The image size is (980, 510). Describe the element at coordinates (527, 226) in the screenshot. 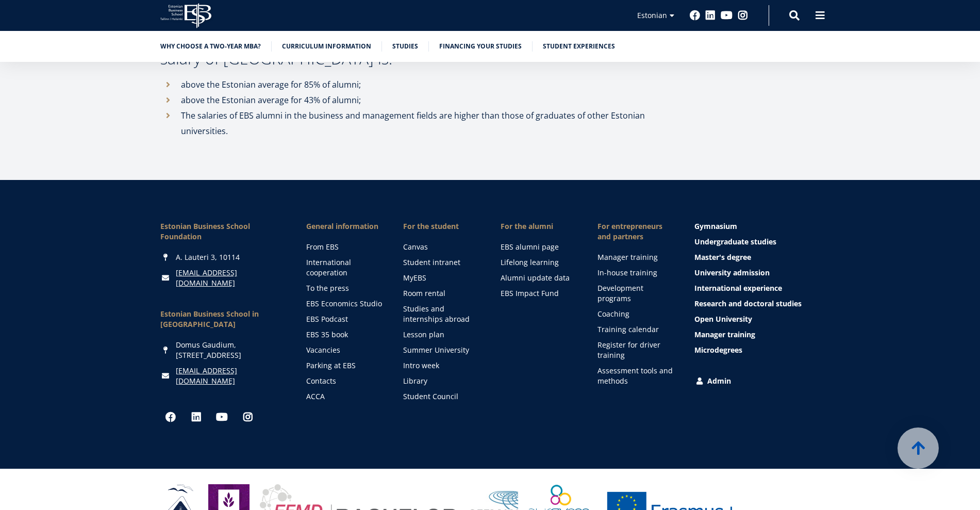

I see `font: For the alumni` at that location.